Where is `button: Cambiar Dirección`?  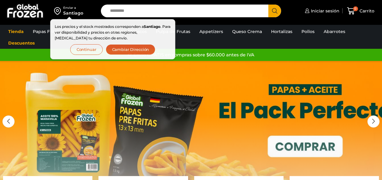
button: Cambiar Dirección is located at coordinates (131, 49).